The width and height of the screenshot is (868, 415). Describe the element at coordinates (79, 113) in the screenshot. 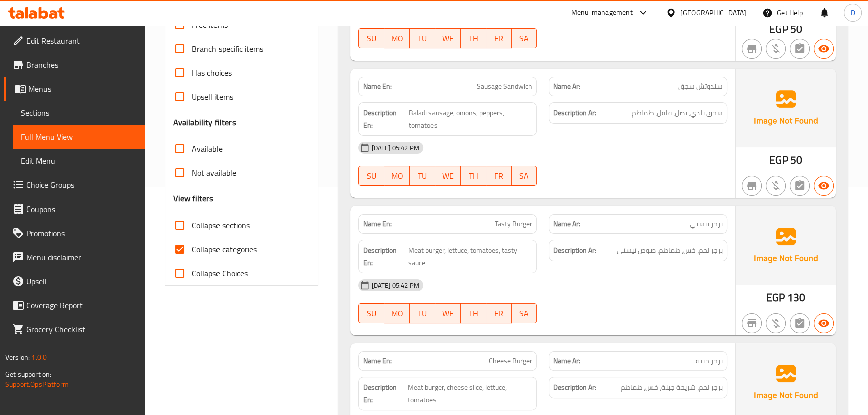

I see `a: Sections` at that location.